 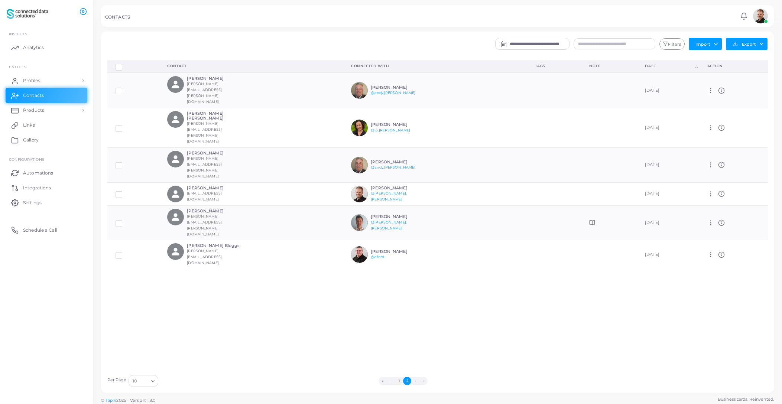 I want to click on ul: Pagination, so click(x=403, y=381).